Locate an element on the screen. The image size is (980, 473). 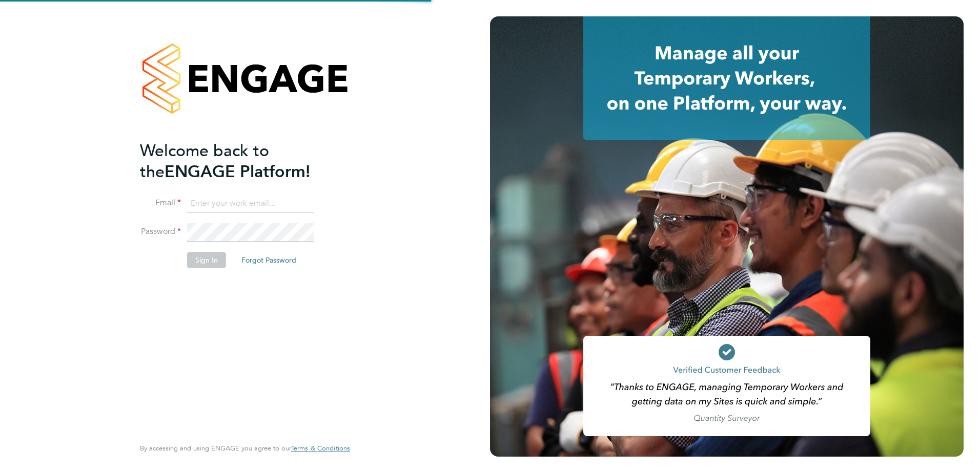
button: Sign In is located at coordinates (206, 260).